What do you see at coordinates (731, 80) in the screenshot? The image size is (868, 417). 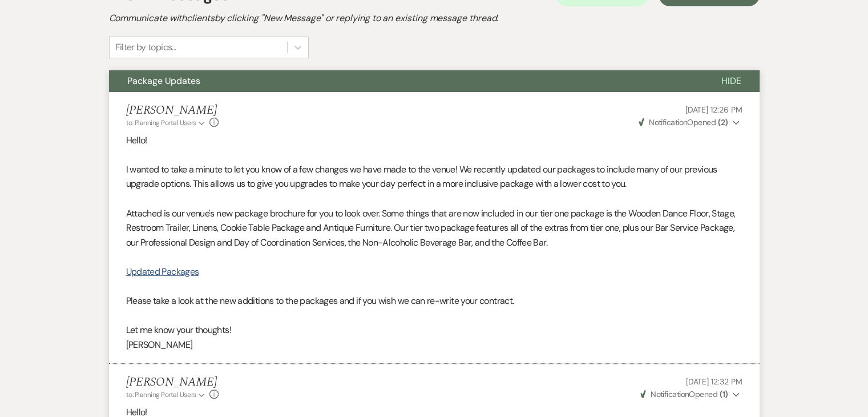 I see `span: Hide` at bounding box center [731, 80].